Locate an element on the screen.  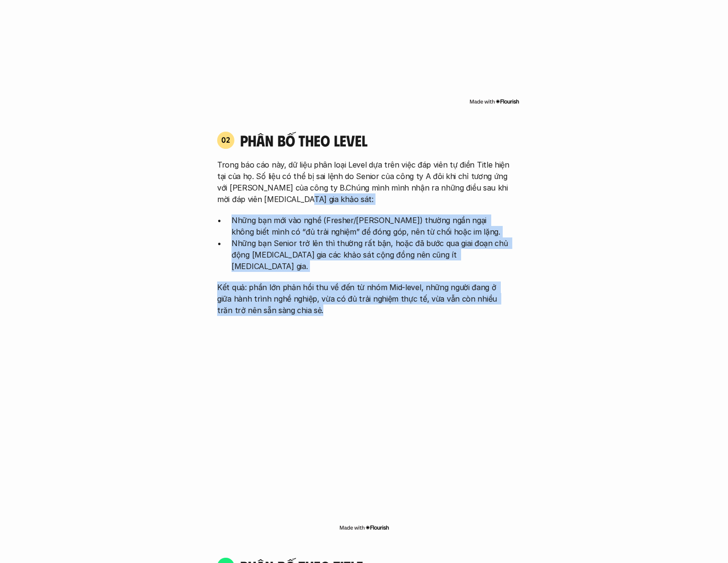
p: Trong báo cáo này, dữ liệu phân loại Level dựa trên việc đáp viên tự điền Title hiện tại của họ. ... is located at coordinates (364, 182).